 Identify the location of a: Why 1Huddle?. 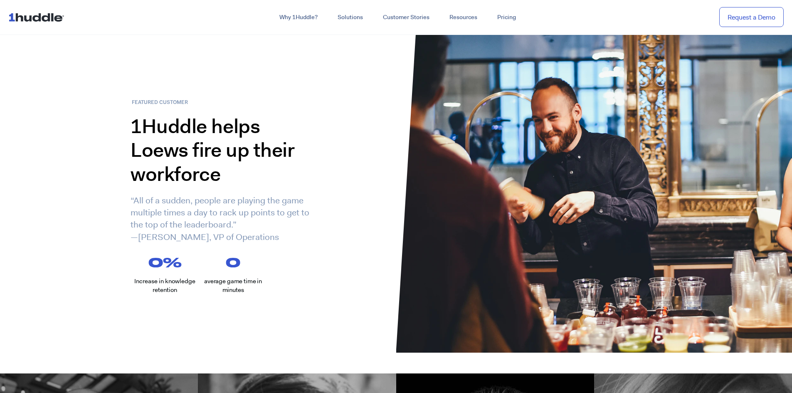
(299, 17).